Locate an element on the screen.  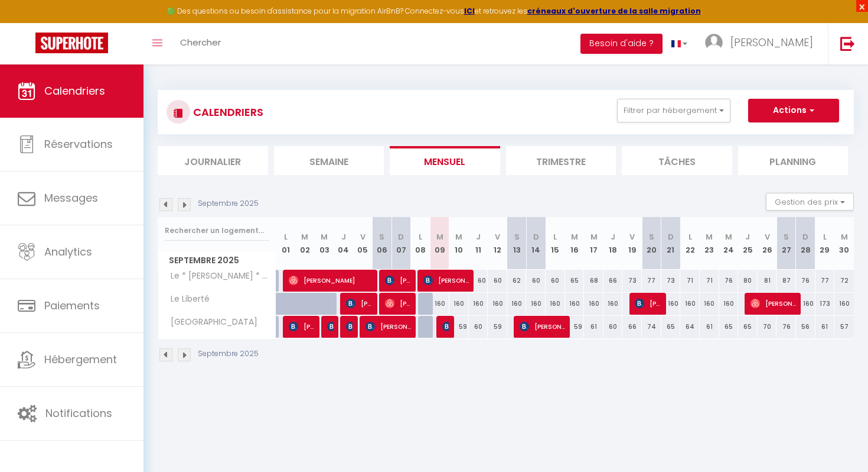
div: 81 is located at coordinates (767, 280).